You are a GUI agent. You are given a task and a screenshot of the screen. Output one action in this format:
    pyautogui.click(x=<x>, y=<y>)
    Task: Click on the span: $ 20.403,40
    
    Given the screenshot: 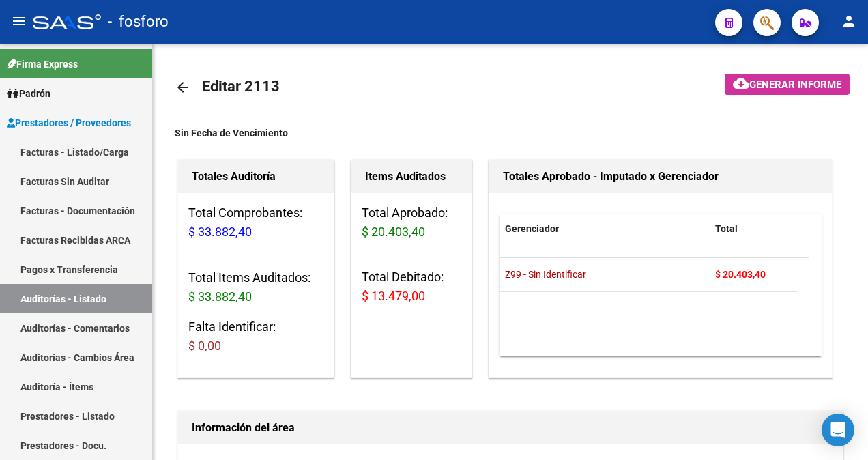 What is the action you would take?
    pyautogui.click(x=393, y=231)
    